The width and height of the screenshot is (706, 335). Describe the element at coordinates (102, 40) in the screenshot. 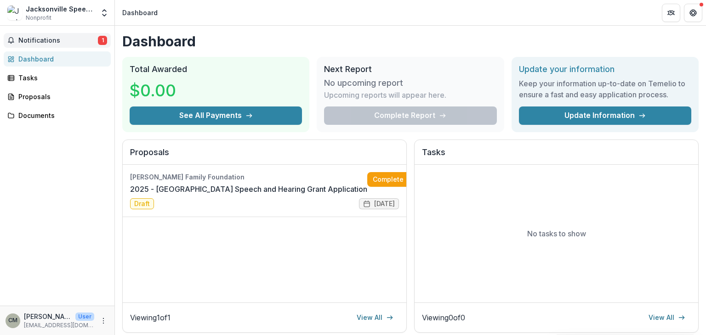

I see `span: 1` at that location.